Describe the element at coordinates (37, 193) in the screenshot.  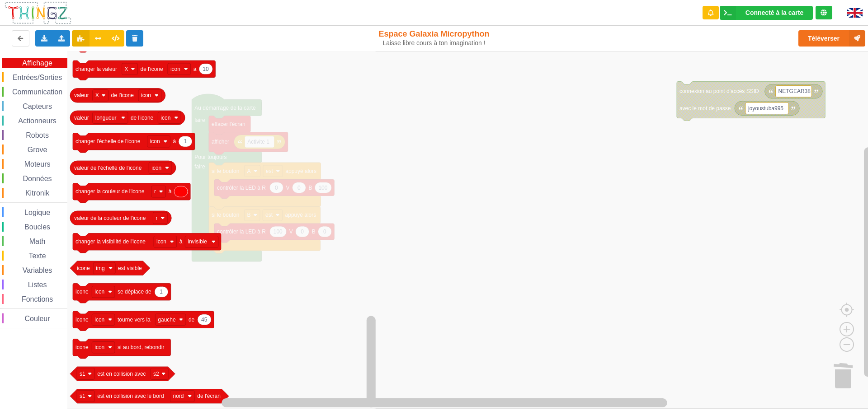
I see `span: Kitronik` at that location.